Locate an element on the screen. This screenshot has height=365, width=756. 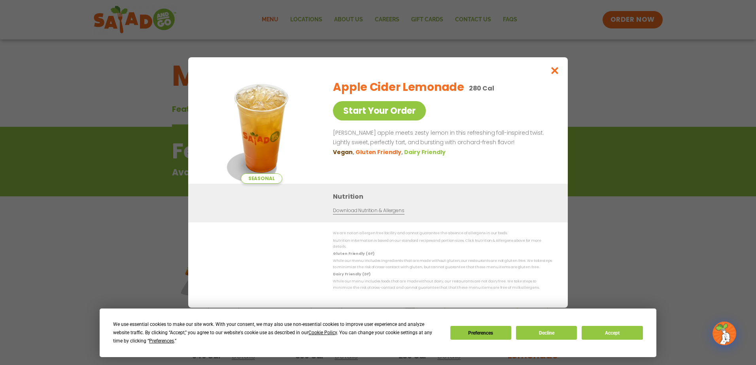
button: Preferences is located at coordinates (481, 333).